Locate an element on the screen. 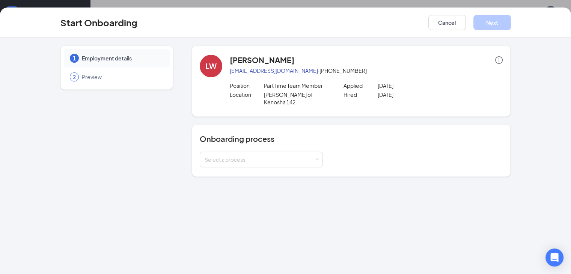 The height and width of the screenshot is (274, 571). span: Employment details is located at coordinates (122, 58).